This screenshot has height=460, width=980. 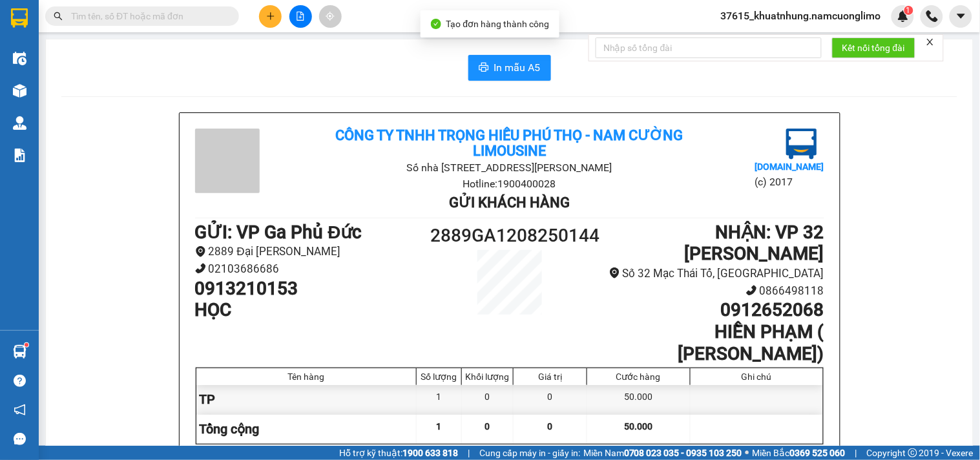 What do you see at coordinates (279, 232) in the screenshot?
I see `b: GỬI : VP Ga Phủ Đức` at bounding box center [279, 232].